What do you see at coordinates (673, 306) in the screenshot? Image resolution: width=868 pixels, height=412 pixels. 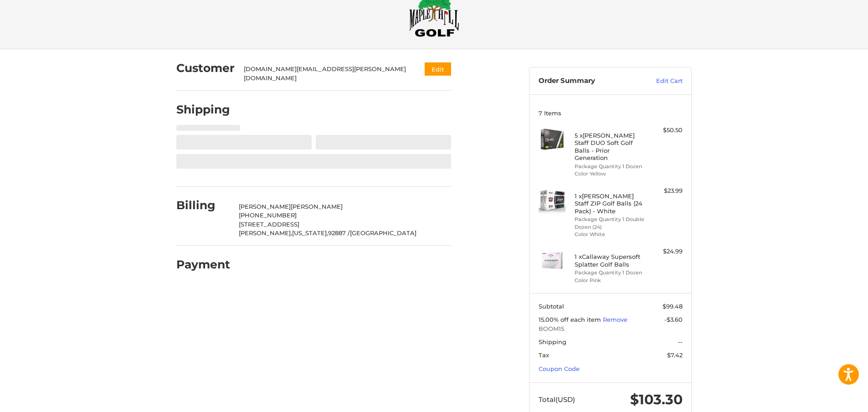 I see `span: $99.48` at bounding box center [673, 306].